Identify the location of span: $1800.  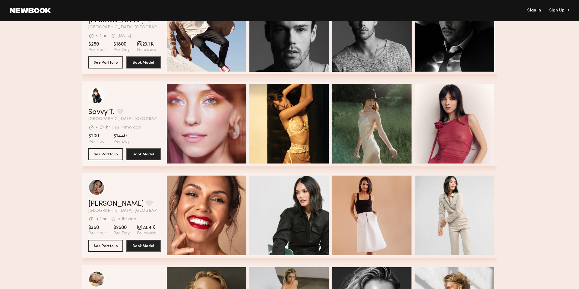
(122, 44).